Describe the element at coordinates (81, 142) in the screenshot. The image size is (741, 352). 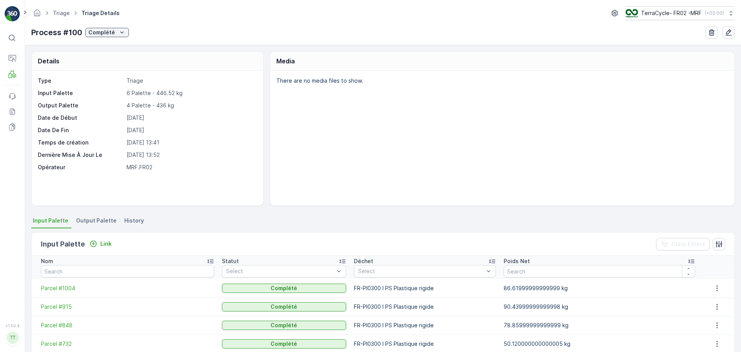
I see `p: Temps de création` at that location.